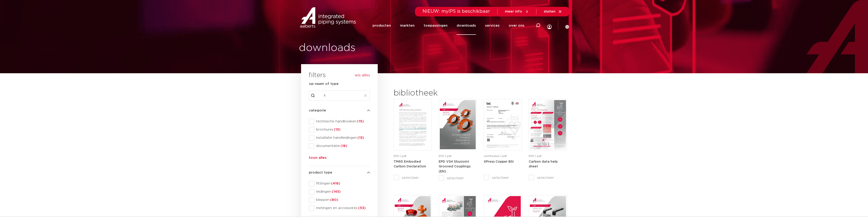 Image resolution: width=868 pixels, height=217 pixels. What do you see at coordinates (548, 124) in the screenshot?
I see `img: NL-Carbon-data-help-sheet-pdf.jpg` at bounding box center [548, 124].